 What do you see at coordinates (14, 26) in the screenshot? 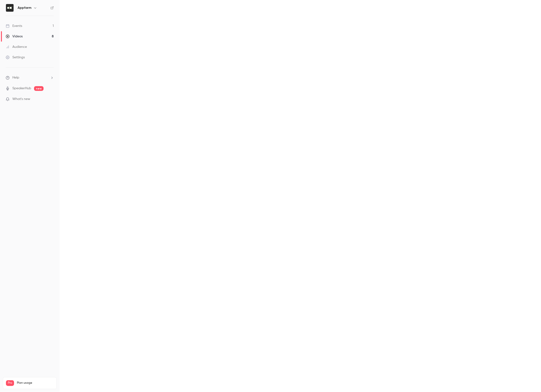
I see `div: Events` at bounding box center [14, 26].